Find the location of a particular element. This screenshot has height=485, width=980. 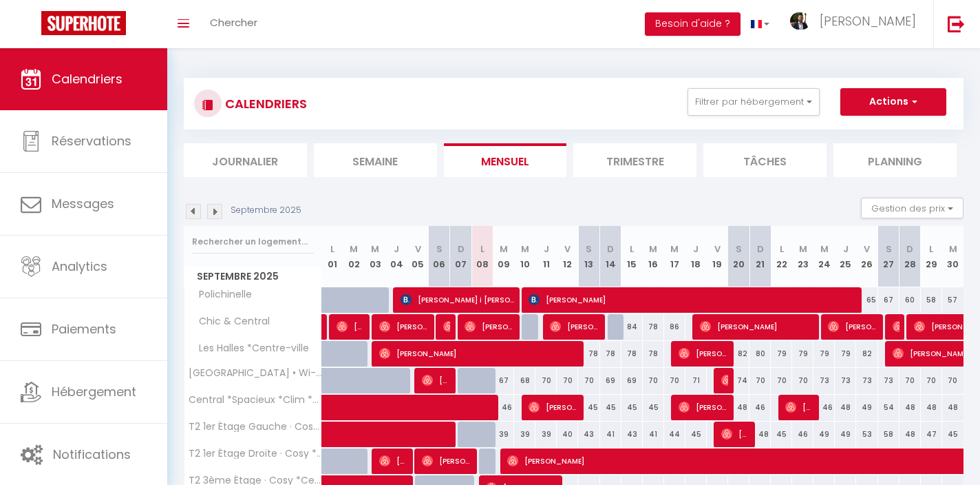

div: 86 is located at coordinates (674, 326).